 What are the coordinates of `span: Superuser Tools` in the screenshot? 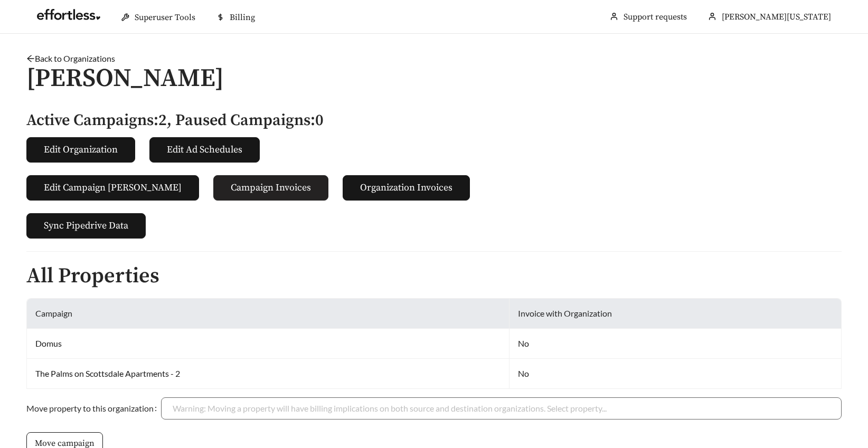 It's located at (165, 18).